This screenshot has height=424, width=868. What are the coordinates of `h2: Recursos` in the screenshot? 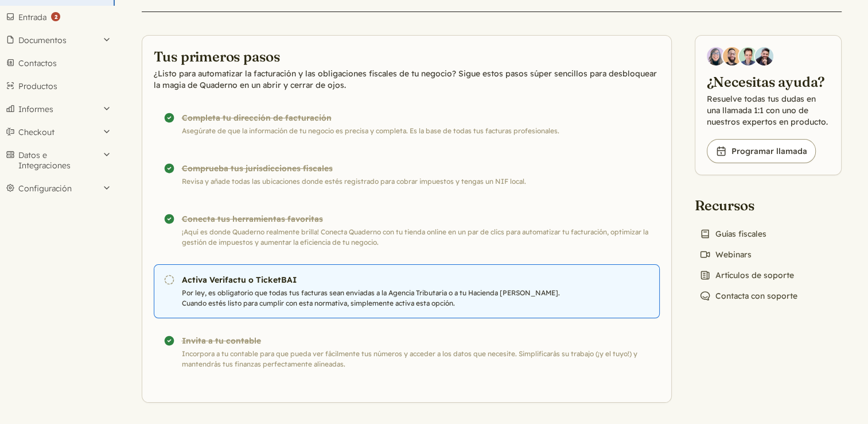 It's located at (748, 205).